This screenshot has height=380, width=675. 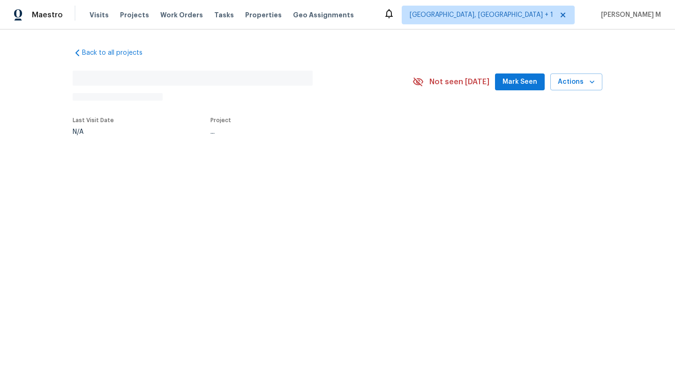 I want to click on button: Mark Seen, so click(x=520, y=82).